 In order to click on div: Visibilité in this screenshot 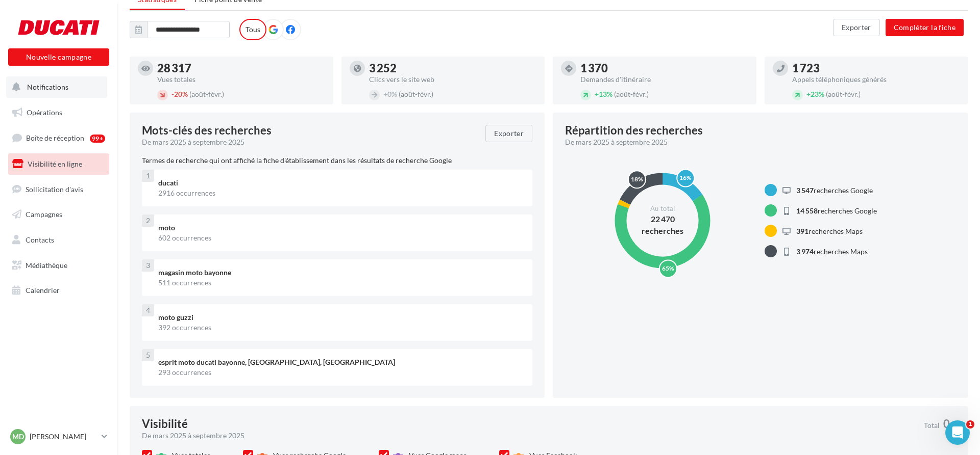, I will do `click(165, 424)`.